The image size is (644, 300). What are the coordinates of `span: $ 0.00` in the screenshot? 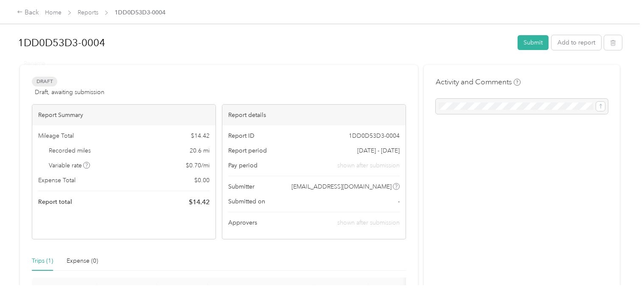 It's located at (202, 180).